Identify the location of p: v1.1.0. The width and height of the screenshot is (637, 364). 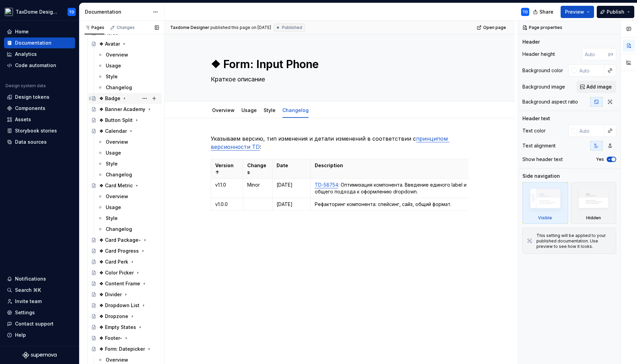
(227, 185).